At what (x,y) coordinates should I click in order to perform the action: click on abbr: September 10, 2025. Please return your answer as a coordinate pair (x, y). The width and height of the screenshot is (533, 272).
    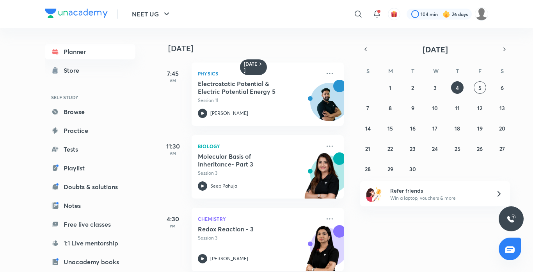
    Looking at the image, I should click on (435, 108).